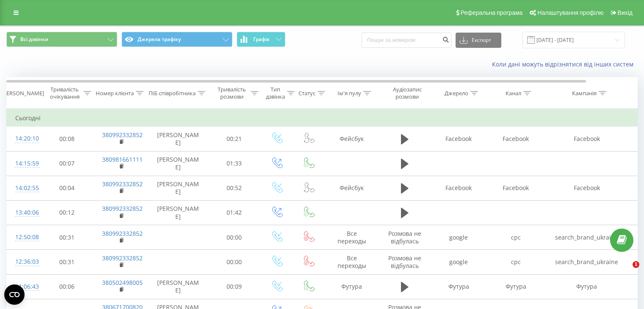 Image resolution: width=644 pixels, height=309 pixels. I want to click on div: 12:50:08, so click(24, 237).